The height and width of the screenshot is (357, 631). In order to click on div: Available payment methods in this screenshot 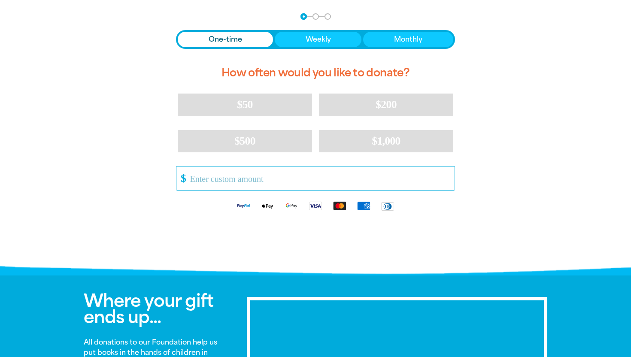, I will do `click(316, 206)`.